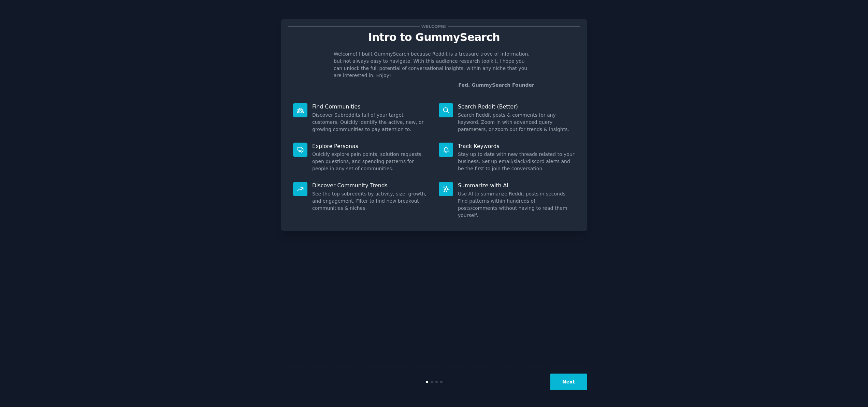 This screenshot has width=868, height=407. What do you see at coordinates (370, 122) in the screenshot?
I see `dd: Discover Subreddits full of your target customers. Quickly identify the active, new, or growing c...` at bounding box center [370, 122].